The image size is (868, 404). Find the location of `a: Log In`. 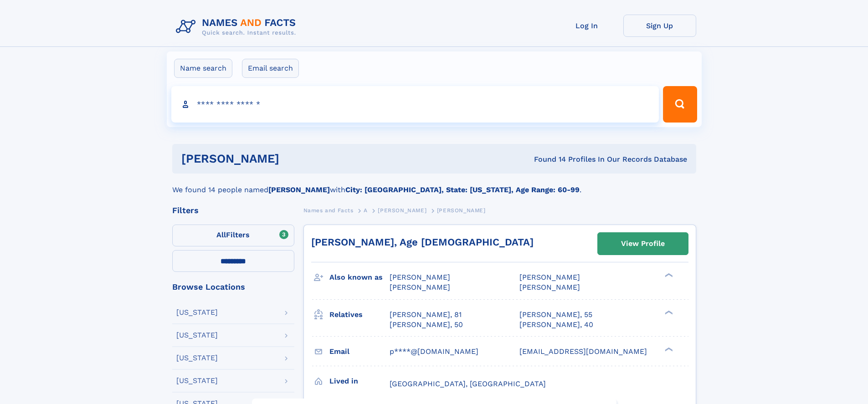

a: Log In is located at coordinates (587, 25).